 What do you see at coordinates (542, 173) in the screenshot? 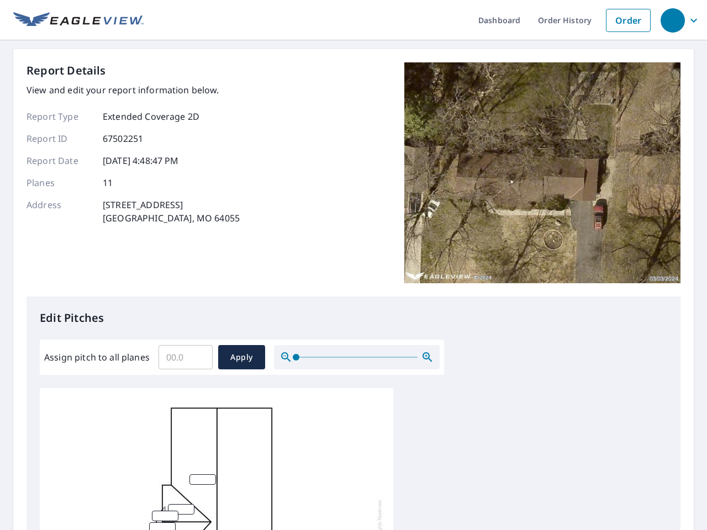
I see `img: Top image` at bounding box center [542, 173].